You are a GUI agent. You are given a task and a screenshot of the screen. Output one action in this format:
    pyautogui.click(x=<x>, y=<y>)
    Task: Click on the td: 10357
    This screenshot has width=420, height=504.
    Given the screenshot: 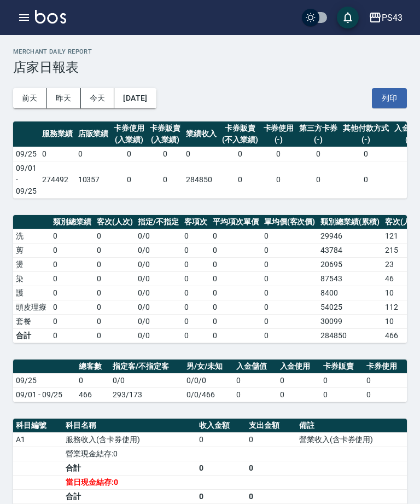 What is the action you would take?
    pyautogui.click(x=94, y=180)
    